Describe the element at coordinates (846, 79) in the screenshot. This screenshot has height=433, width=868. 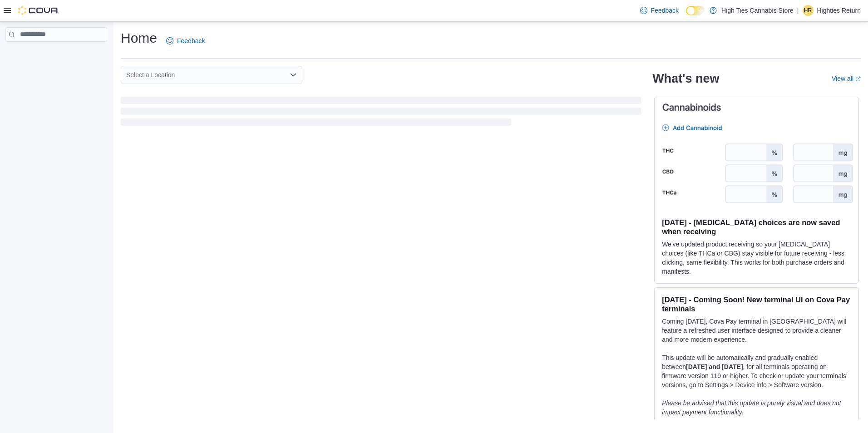
I see `a: View allExternal link` at that location.